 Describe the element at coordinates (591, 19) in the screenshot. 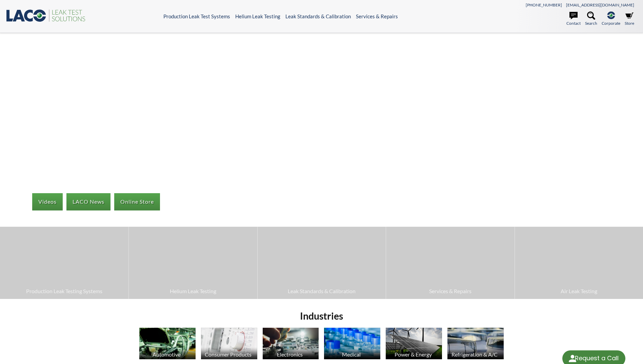

I see `a: Search` at that location.